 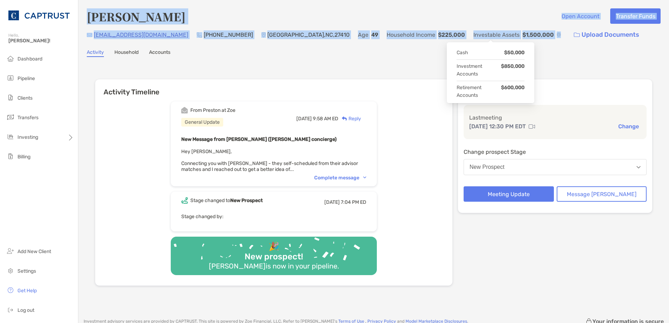 What do you see at coordinates (477, 70) in the screenshot?
I see `span: Investment Accounts` at bounding box center [477, 70].